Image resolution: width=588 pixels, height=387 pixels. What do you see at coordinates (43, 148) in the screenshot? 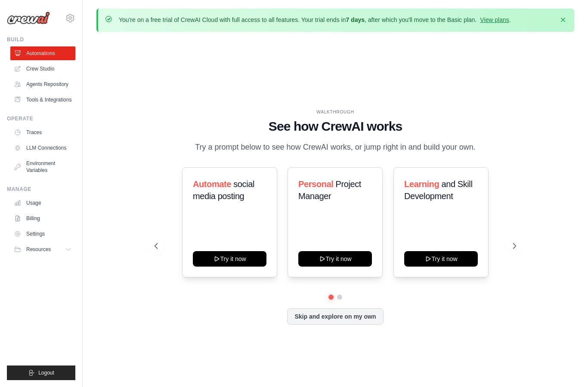
I see `a: LLM Connections` at bounding box center [43, 148].